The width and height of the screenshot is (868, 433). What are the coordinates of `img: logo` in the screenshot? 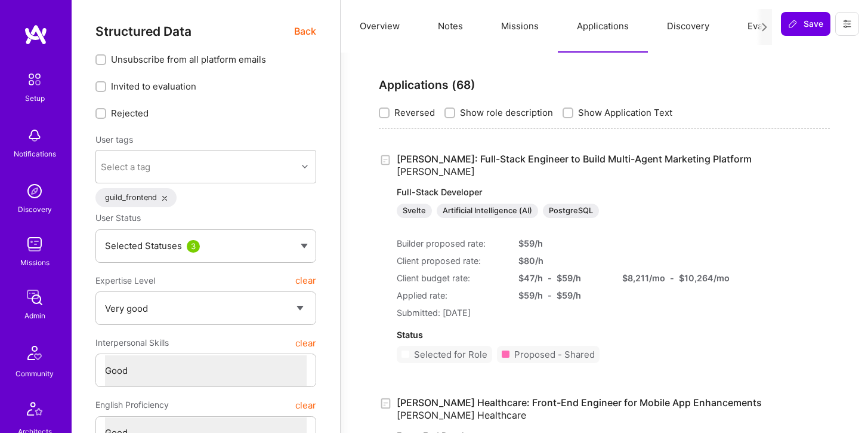 It's located at (36, 35).